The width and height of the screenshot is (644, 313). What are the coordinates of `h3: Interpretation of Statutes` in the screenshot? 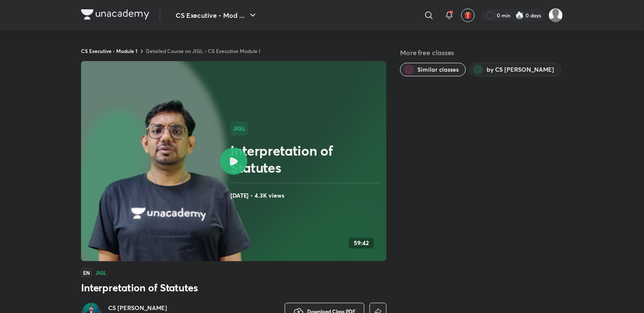 It's located at (234, 287).